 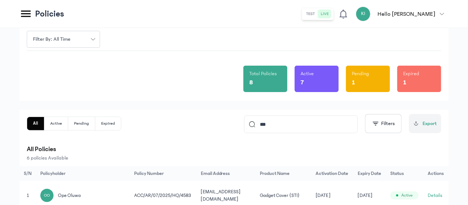 What do you see at coordinates (251, 82) in the screenshot?
I see `p: 8` at bounding box center [251, 82].